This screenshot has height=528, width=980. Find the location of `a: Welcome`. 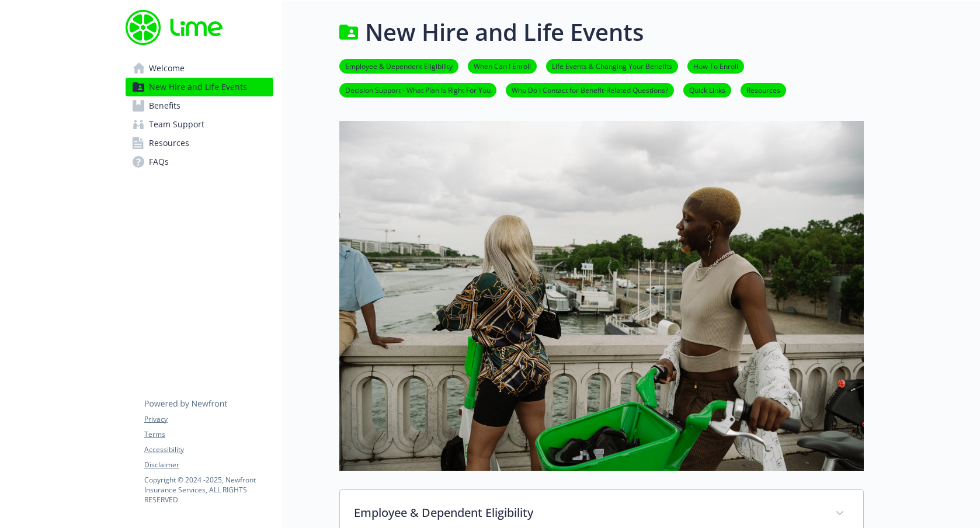

a: Welcome is located at coordinates (199, 69).